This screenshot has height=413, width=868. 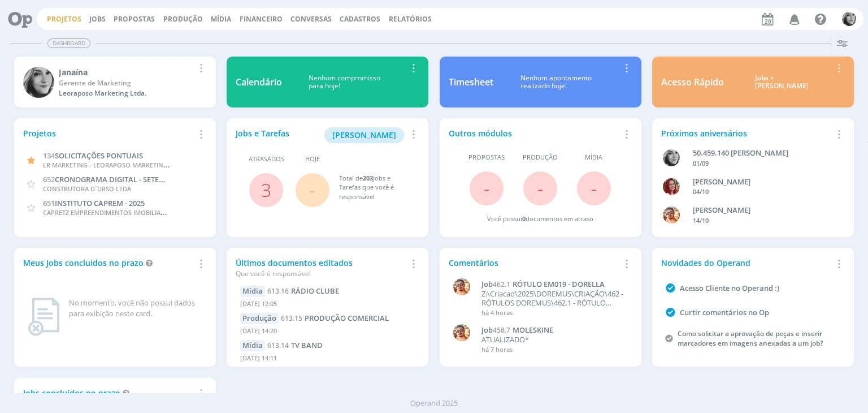 I want to click on div: Produção, so click(x=259, y=318).